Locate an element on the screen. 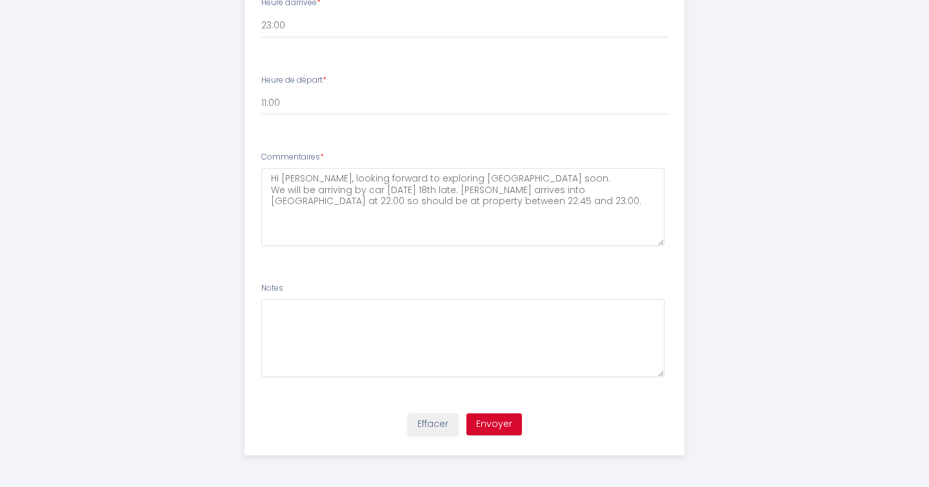 Image resolution: width=929 pixels, height=487 pixels. label: Commentaires is located at coordinates (292, 157).